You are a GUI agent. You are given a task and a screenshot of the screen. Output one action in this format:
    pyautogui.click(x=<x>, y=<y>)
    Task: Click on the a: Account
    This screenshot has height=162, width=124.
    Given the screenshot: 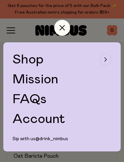 What is the action you would take?
    pyautogui.click(x=39, y=119)
    